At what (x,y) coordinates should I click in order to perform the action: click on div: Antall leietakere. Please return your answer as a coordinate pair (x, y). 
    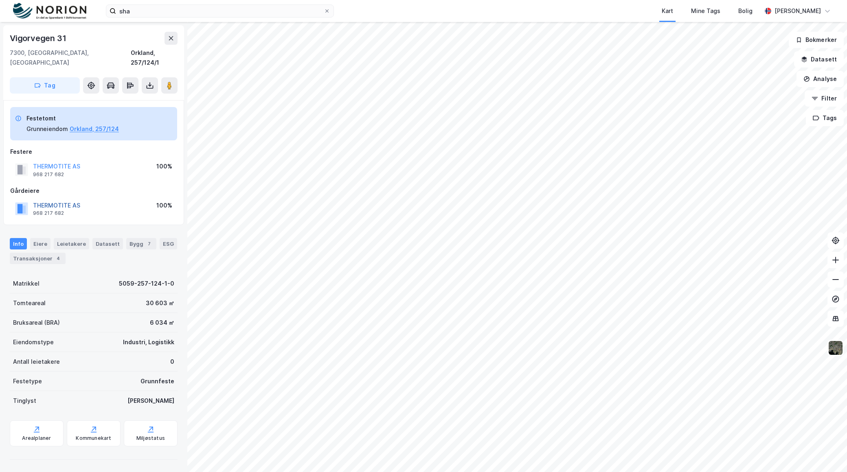
    Looking at the image, I should click on (36, 362).